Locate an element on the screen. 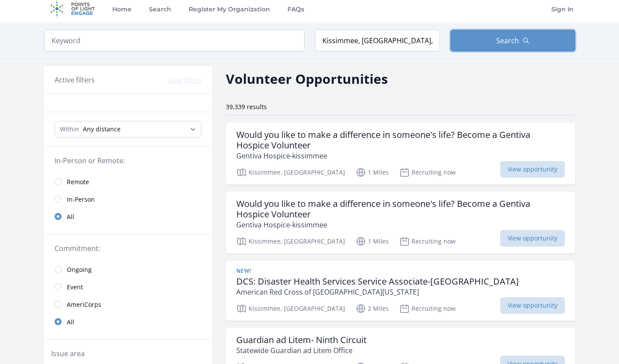 This screenshot has height=364, width=619. p: 2 Miles is located at coordinates (372, 309).